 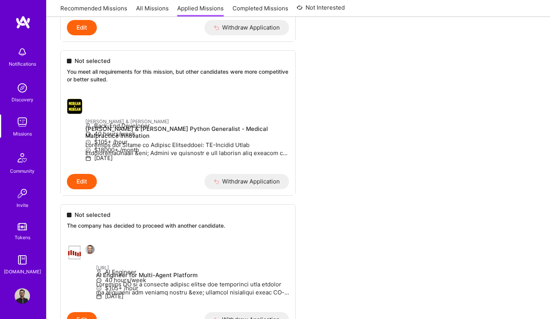 I want to click on img: Steelbay.ai company logo, so click(x=75, y=253).